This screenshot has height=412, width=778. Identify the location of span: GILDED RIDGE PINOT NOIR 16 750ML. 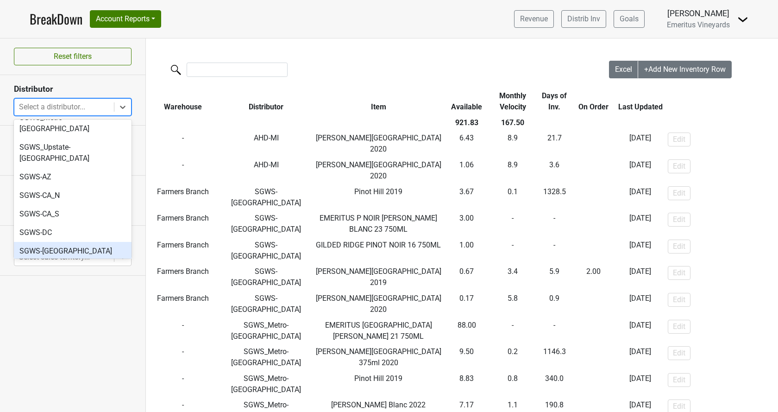
(379, 245).